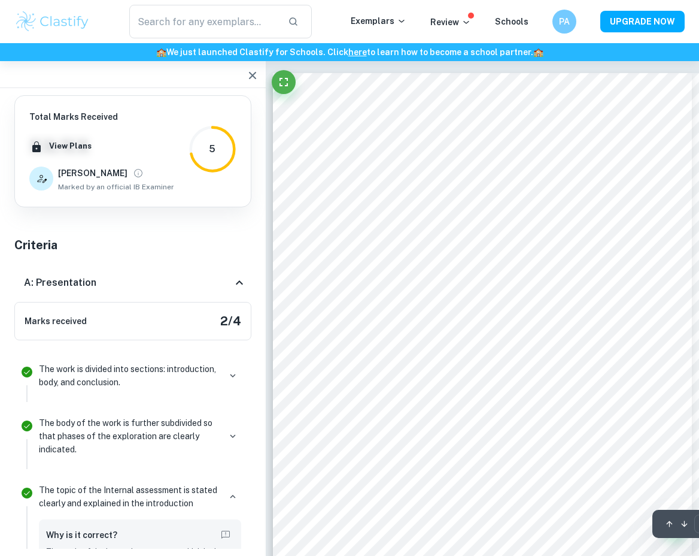 This screenshot has width=699, height=556. I want to click on p: Exemplars, so click(378, 21).